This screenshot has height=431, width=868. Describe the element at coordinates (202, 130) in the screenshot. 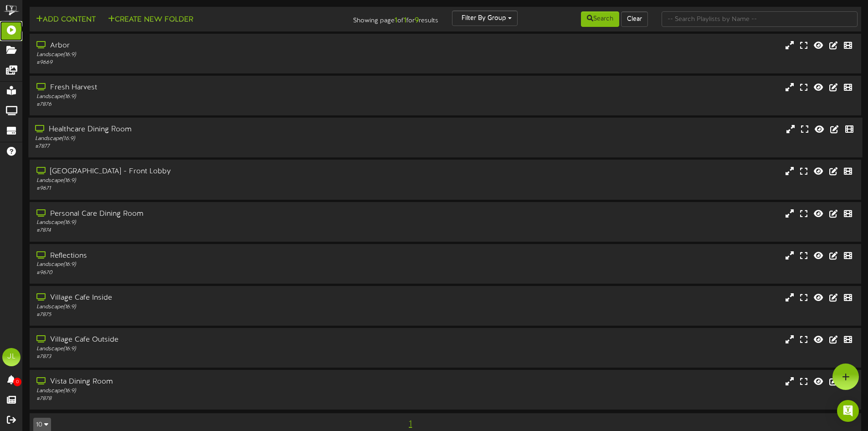

I see `div: Healthcare Dining Room` at that location.